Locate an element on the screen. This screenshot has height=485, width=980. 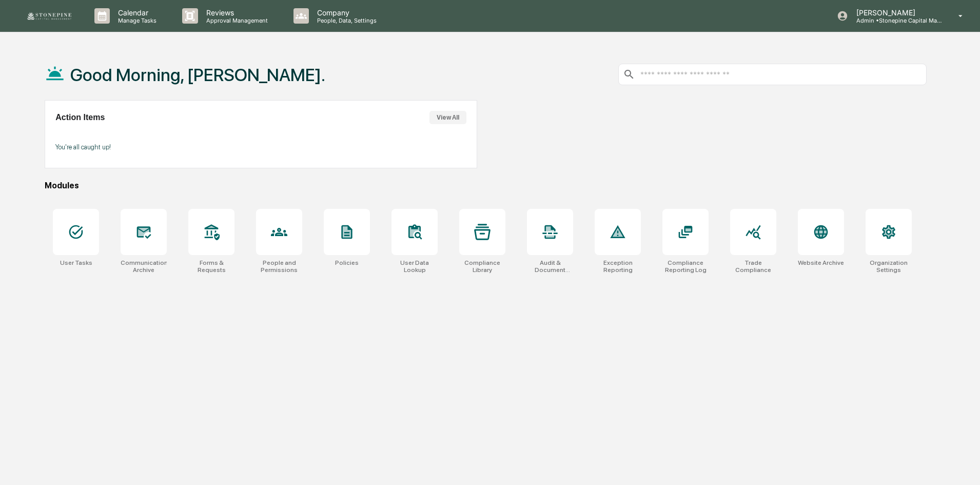
div: Exception Reporting is located at coordinates (617, 266).